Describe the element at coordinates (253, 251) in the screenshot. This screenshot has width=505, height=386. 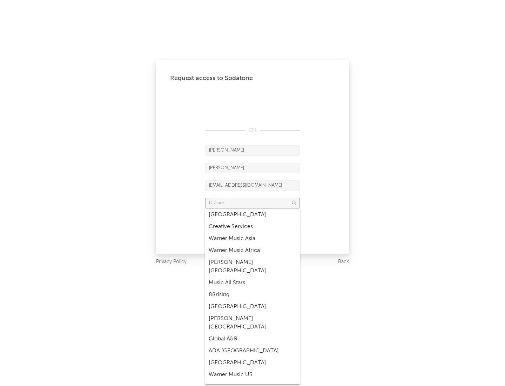
I see `div: Warner Music Africa` at that location.